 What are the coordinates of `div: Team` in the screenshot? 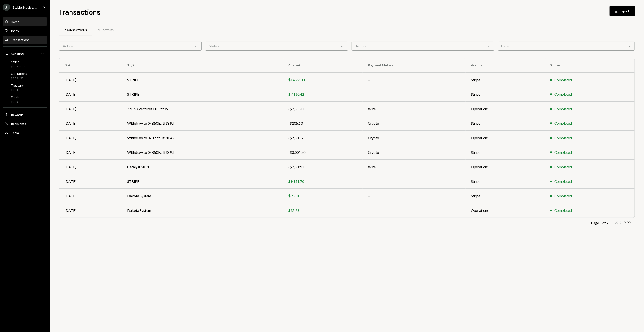 It's located at (15, 133).